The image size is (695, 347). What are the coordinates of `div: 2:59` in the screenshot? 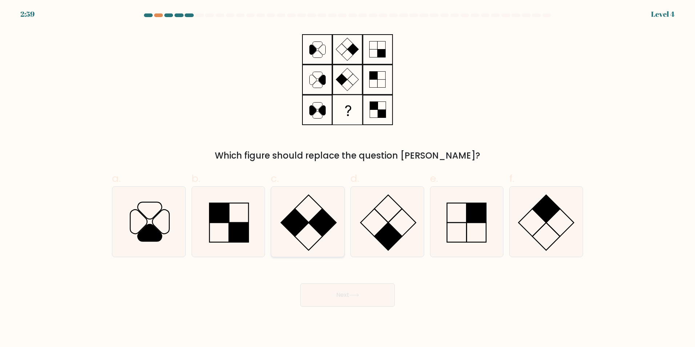 It's located at (27, 14).